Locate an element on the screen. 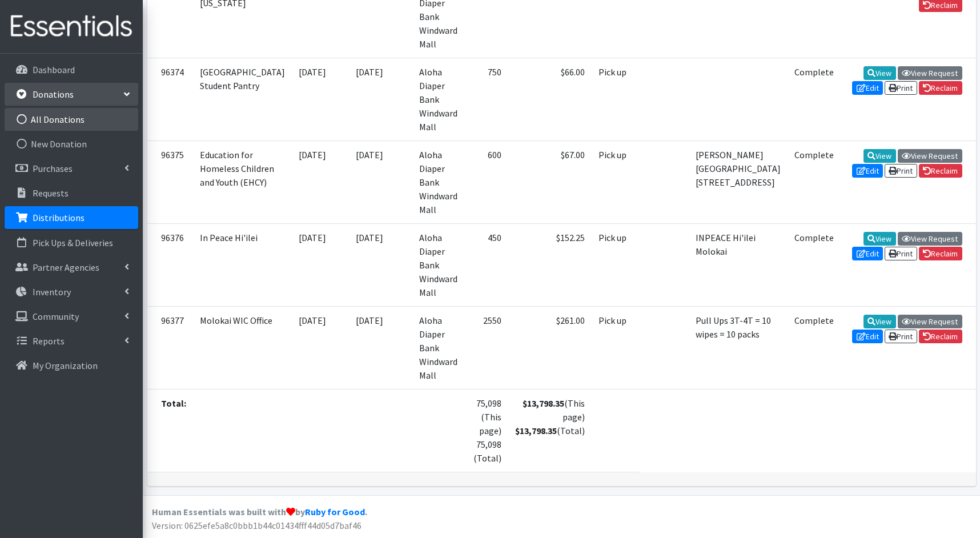 Image resolution: width=980 pixels, height=538 pixels. span: Version: 0625efe5a8c0bbb1b44c01434fff44d05d7baf46 is located at coordinates (257, 525).